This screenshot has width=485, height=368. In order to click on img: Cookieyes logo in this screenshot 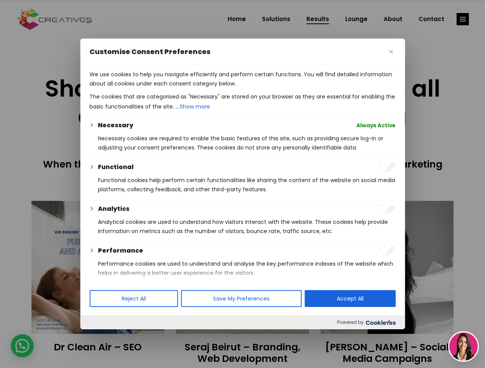, I will do `click(380, 323)`.